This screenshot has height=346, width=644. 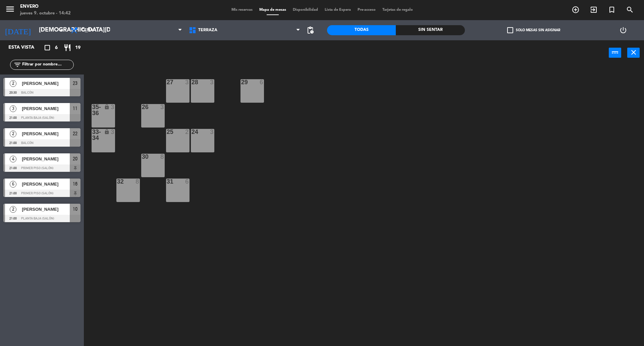 What do you see at coordinates (48, 48) in the screenshot?
I see `i: crop_square` at bounding box center [48, 48].